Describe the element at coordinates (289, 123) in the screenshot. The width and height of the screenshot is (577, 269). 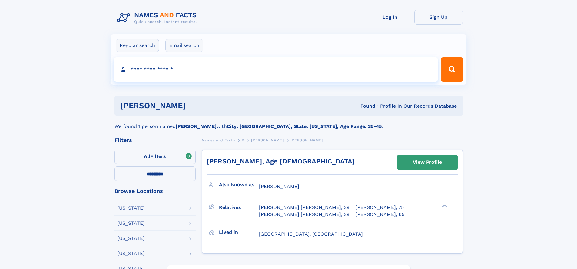
I see `div: We found 1 person named with .` at that location.